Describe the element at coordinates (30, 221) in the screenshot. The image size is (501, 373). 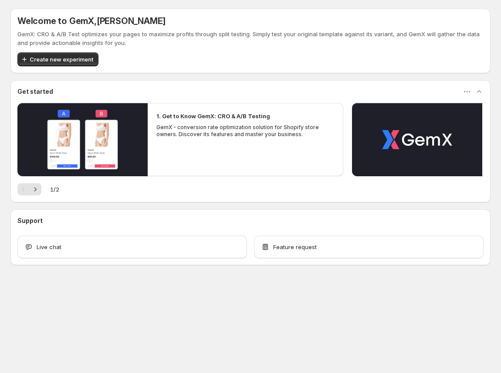
I see `h3: Support` at that location.